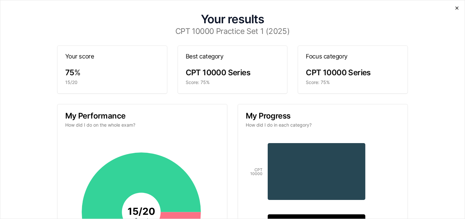 The height and width of the screenshot is (219, 465). I want to click on h1: Your results, so click(233, 19).